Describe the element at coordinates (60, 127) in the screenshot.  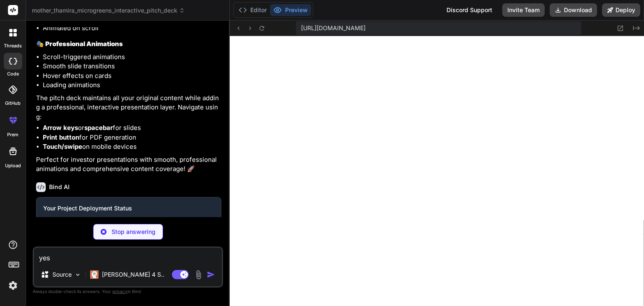
I see `strong: Arrow keys` at that location.